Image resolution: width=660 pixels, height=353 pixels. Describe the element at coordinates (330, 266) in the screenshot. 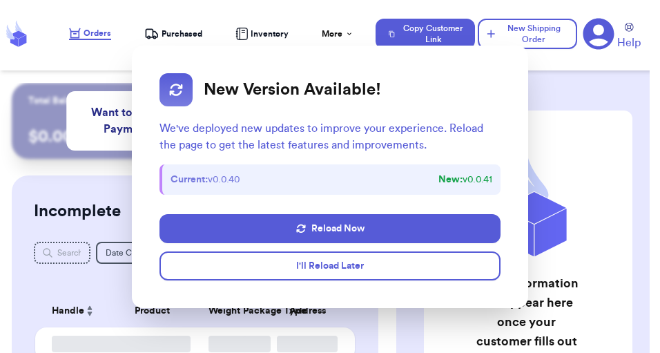

I see `button: I'll Reload Later` at that location.